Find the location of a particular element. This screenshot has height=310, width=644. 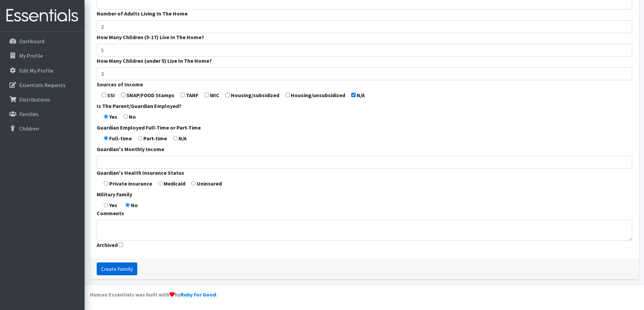

label: WIC is located at coordinates (215, 96).